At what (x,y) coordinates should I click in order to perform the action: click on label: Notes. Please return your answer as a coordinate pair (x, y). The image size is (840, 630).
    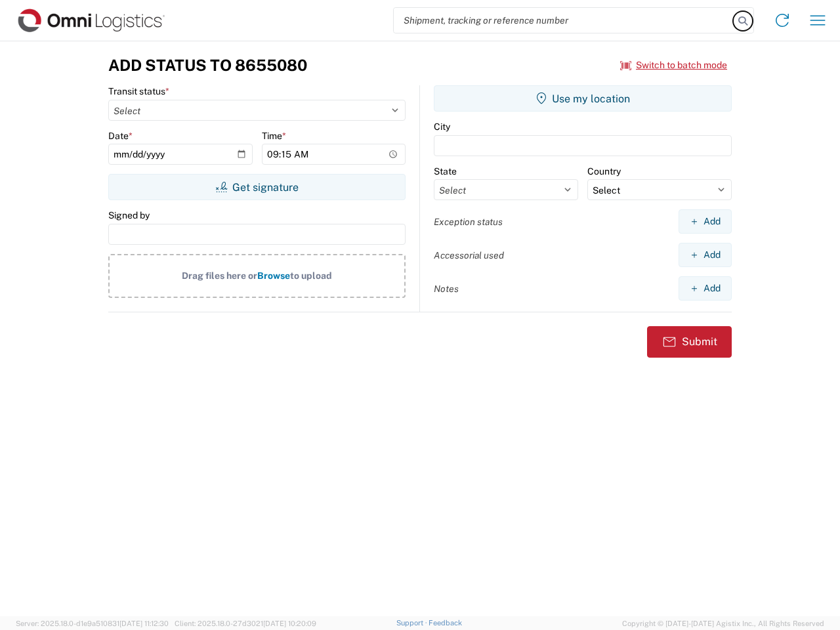
    Looking at the image, I should click on (446, 289).